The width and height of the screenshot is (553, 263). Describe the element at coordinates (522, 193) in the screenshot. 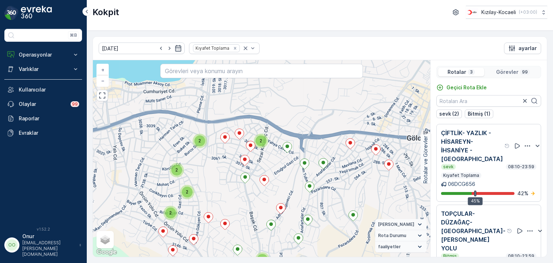

I see `p: 42 %` at that location.